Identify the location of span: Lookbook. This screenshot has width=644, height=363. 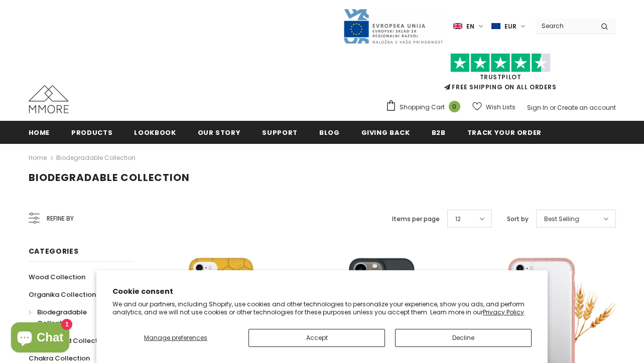
(155, 133).